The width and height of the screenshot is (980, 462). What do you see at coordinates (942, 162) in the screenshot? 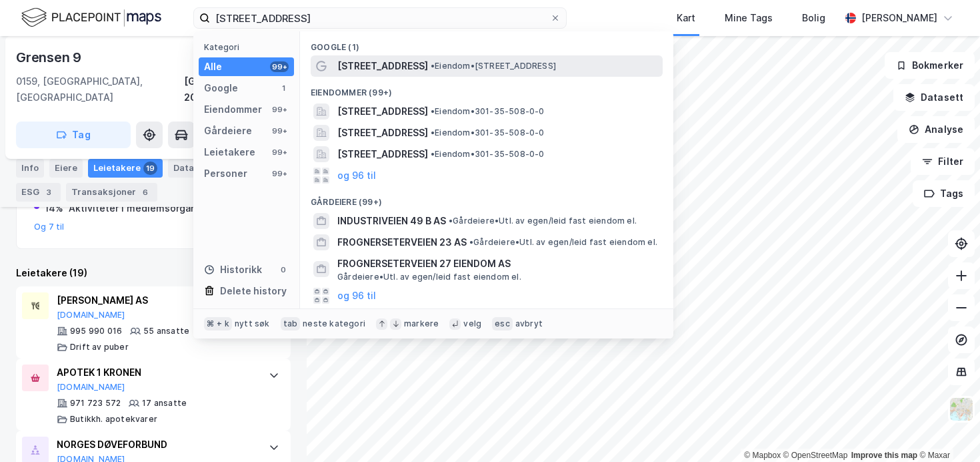
I see `button: Filter` at bounding box center [942, 162].